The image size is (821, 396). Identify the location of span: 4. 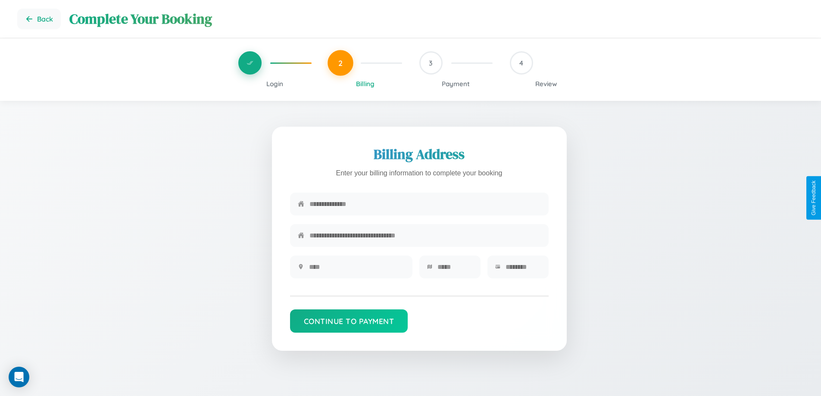
(521, 63).